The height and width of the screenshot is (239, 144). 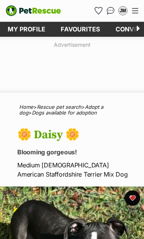 I want to click on a: Conversations, so click(x=110, y=11).